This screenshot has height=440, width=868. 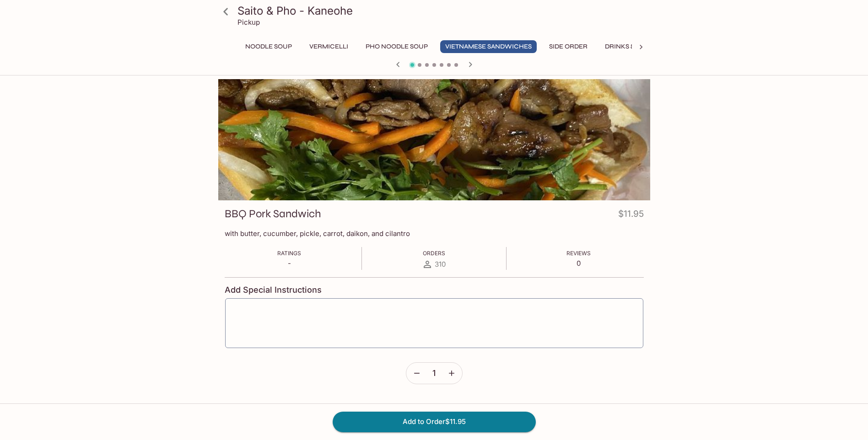 I want to click on div: BBQ Pork Sandwich, so click(x=434, y=139).